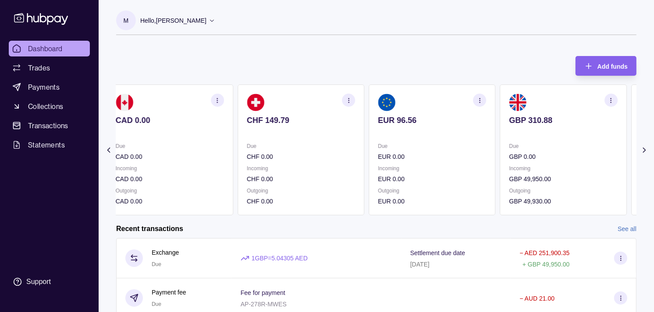 Image resolution: width=654 pixels, height=312 pixels. I want to click on span: Add funds, so click(612, 67).